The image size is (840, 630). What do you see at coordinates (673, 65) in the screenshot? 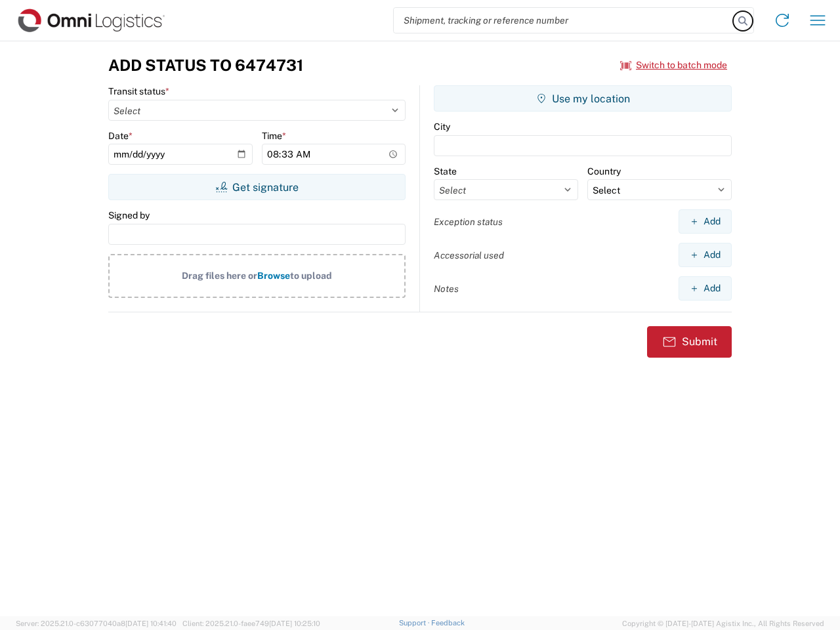
I see `button: Switch to batch mode` at bounding box center [673, 65].